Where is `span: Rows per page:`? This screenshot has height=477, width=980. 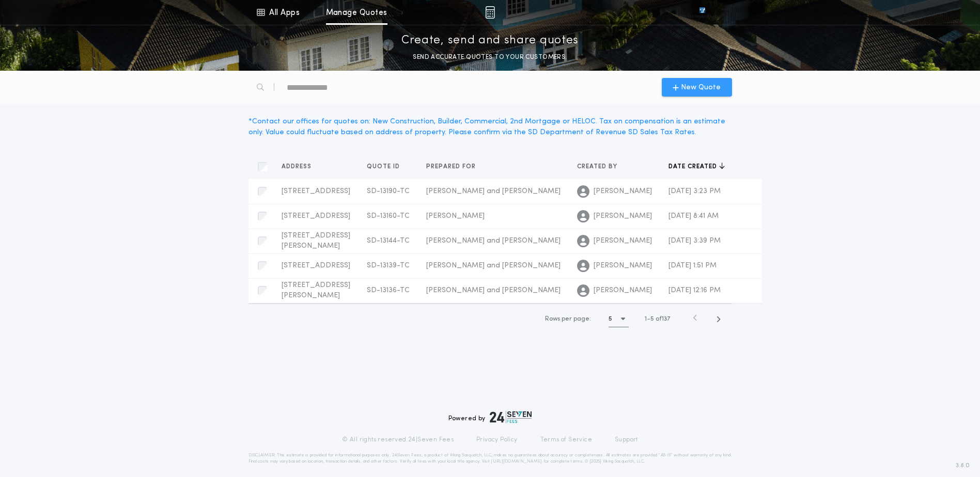
span: Rows per page: is located at coordinates (568, 319).